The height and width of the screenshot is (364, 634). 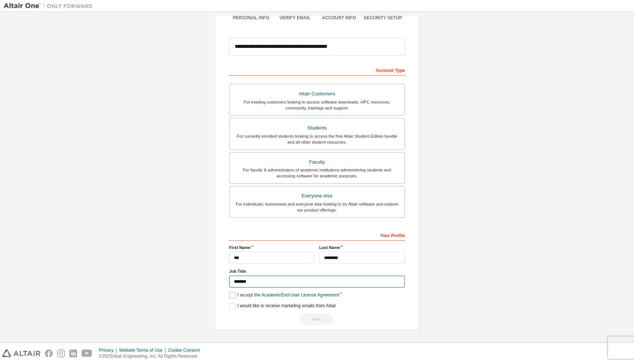 I want to click on label: First Name, so click(x=272, y=248).